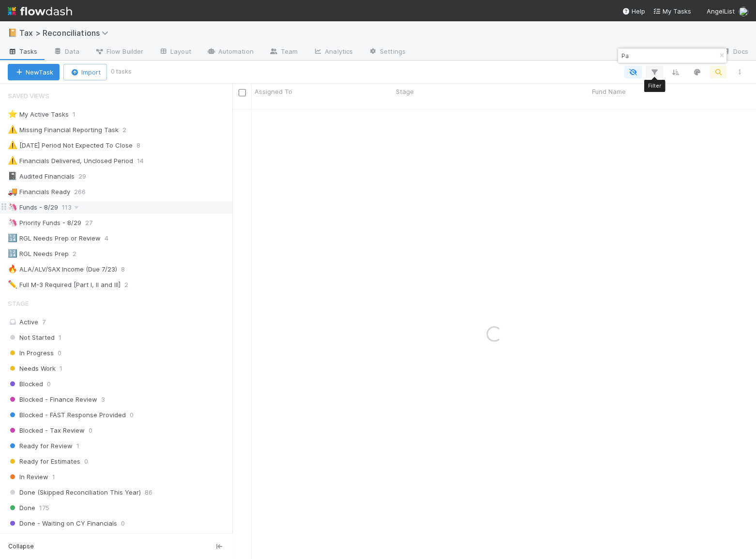  Describe the element at coordinates (283, 53) in the screenshot. I see `a: Team` at that location.